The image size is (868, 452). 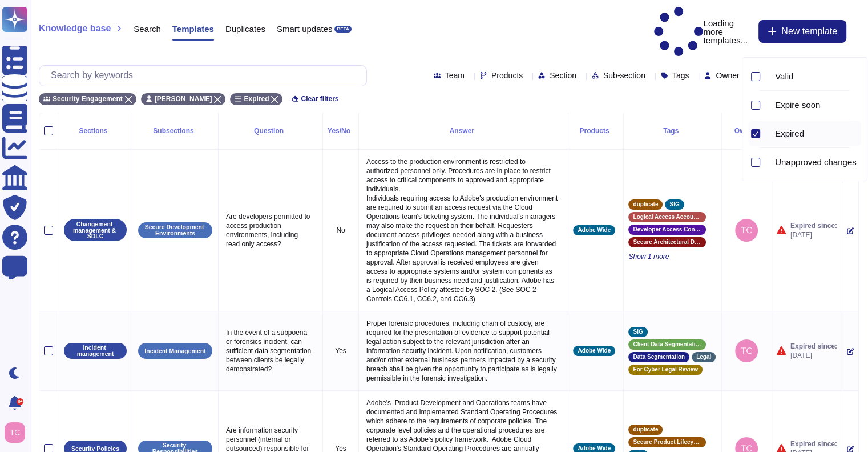 I want to click on div: Yes/No, so click(x=341, y=131).